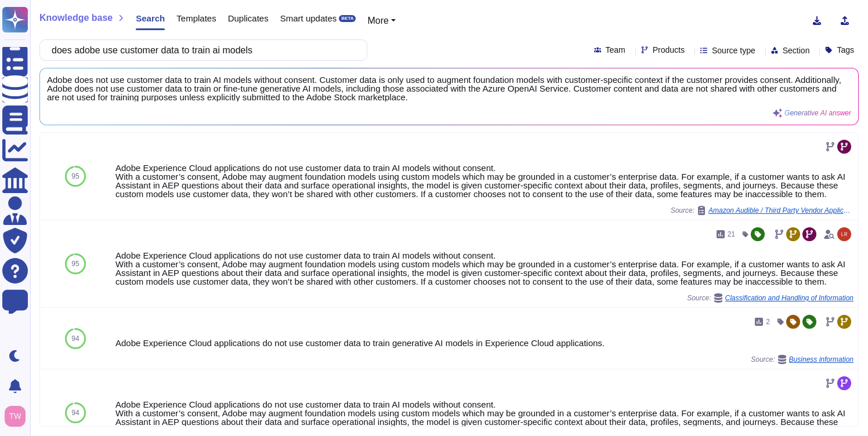 The width and height of the screenshot is (868, 436). I want to click on span: Business information, so click(821, 359).